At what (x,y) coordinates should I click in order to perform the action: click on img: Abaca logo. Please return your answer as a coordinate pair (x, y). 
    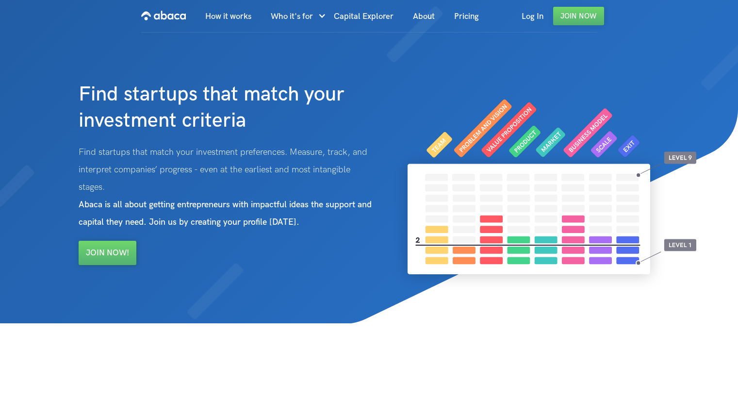
    Looking at the image, I should click on (164, 16).